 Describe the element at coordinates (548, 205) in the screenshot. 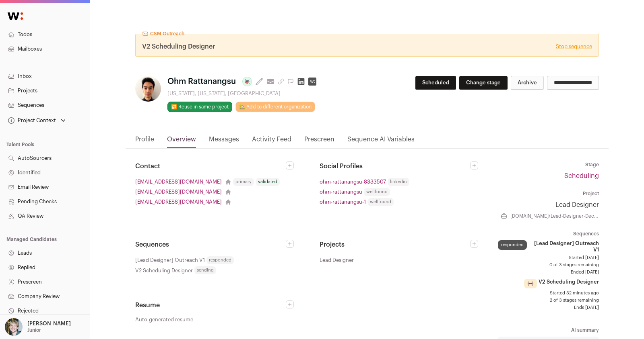

I see `a: Lead Designer` at that location.